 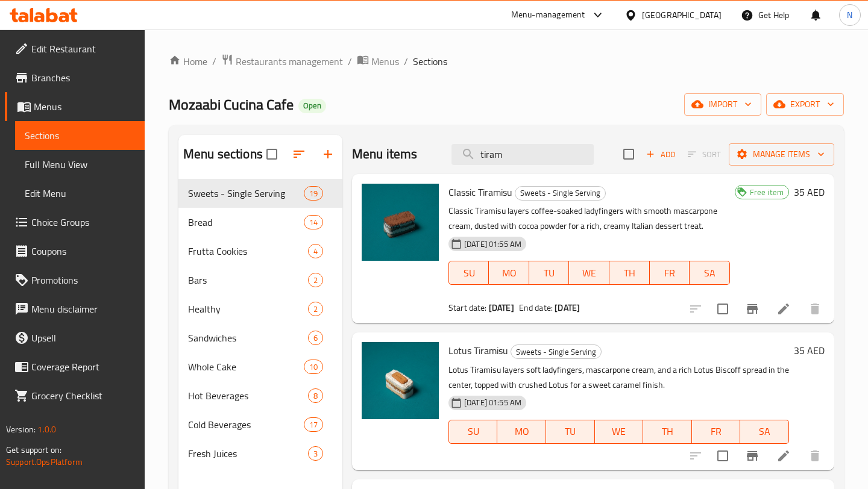 What do you see at coordinates (79, 164) in the screenshot?
I see `span: Full Menu View` at bounding box center [79, 164].